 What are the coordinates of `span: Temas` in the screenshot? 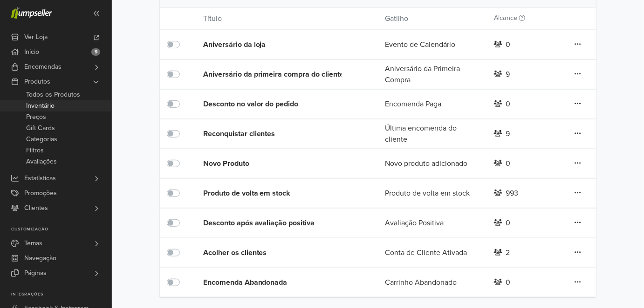 It's located at (33, 244).